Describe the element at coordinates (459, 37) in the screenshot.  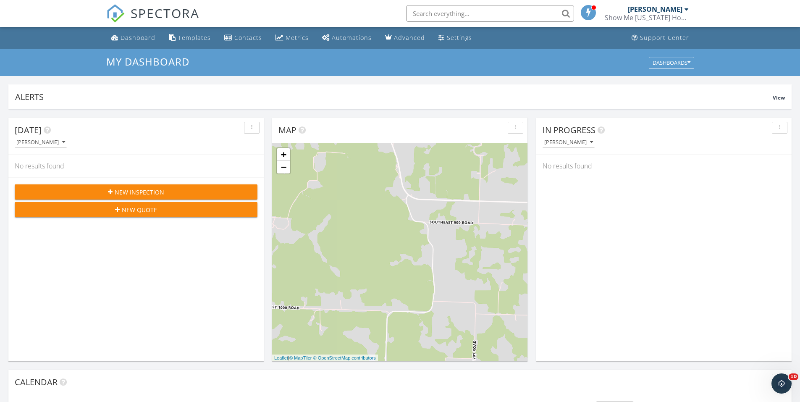
I see `div: Settings` at that location.